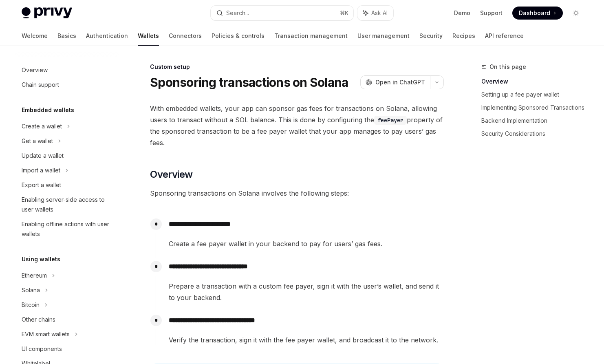 This screenshot has height=364, width=604. I want to click on a: Transaction management, so click(311, 36).